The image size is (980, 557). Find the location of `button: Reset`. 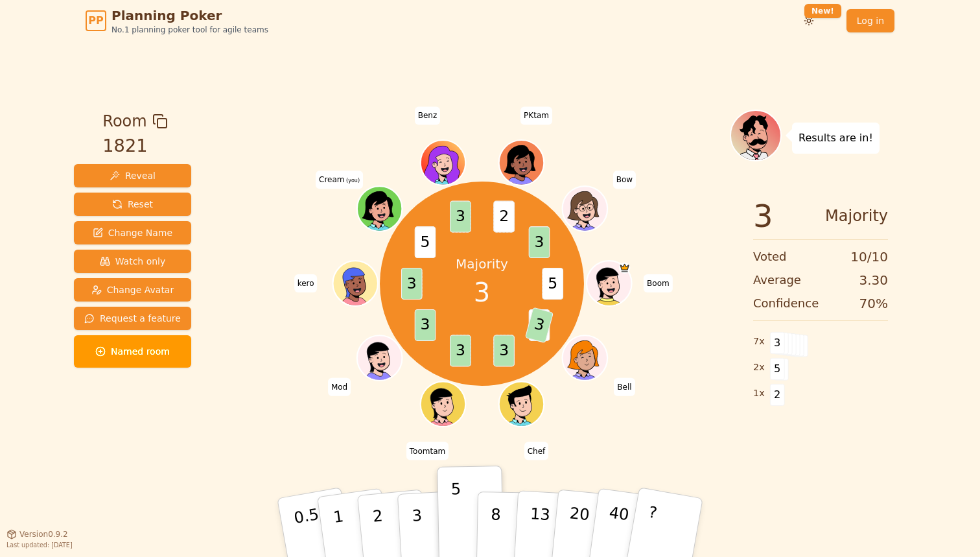

button: Reset is located at coordinates (132, 204).